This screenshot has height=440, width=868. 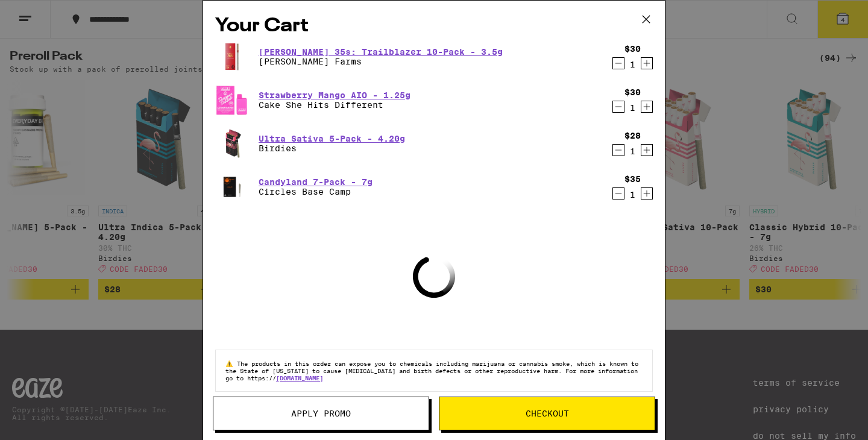 I want to click on img: Cake She Hits Different - Strawberry Mango AIO - 1.25g, so click(x=232, y=100).